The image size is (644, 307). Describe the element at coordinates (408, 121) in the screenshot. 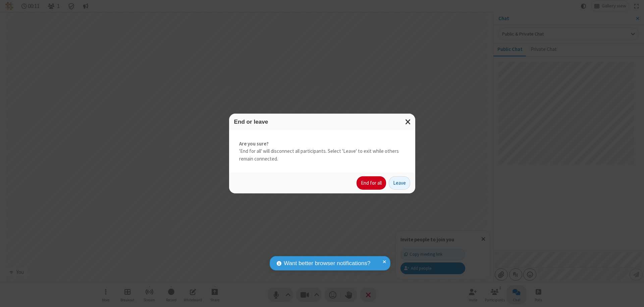

I see `button: Close modal` at that location.